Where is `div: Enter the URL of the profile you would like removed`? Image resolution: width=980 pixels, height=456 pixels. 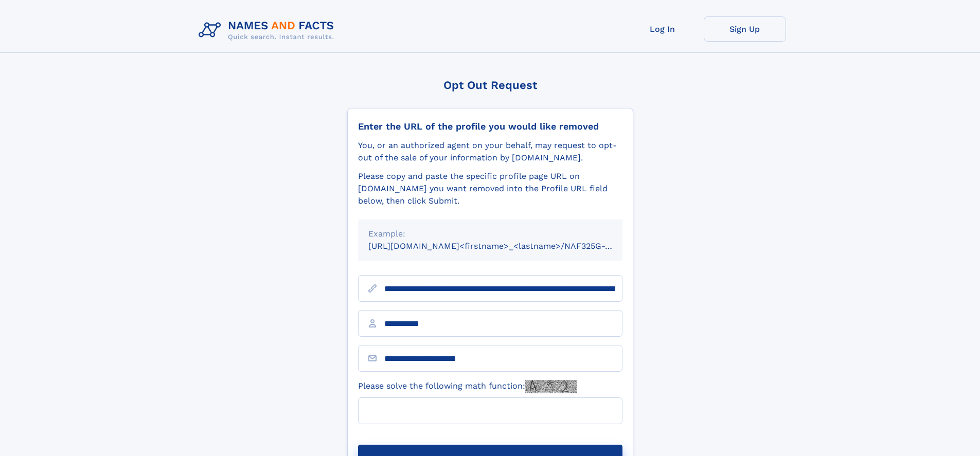 div: Enter the URL of the profile you would like removed is located at coordinates (490, 127).